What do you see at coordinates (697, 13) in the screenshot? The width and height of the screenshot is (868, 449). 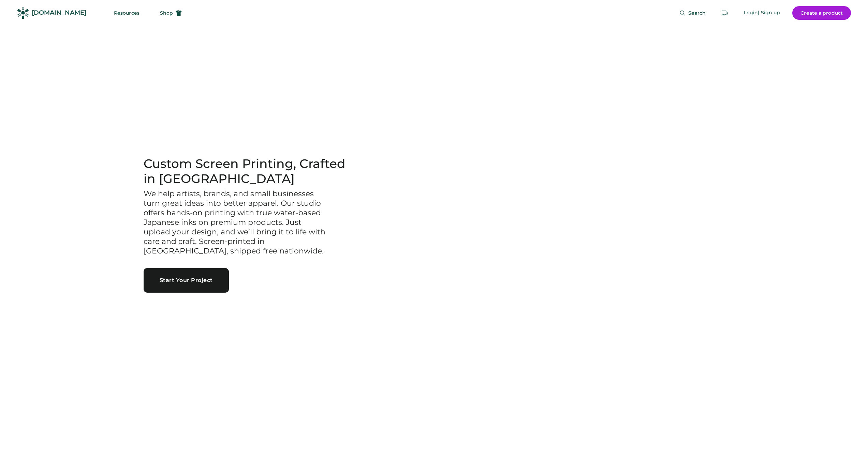 I see `span: Search` at bounding box center [697, 13].